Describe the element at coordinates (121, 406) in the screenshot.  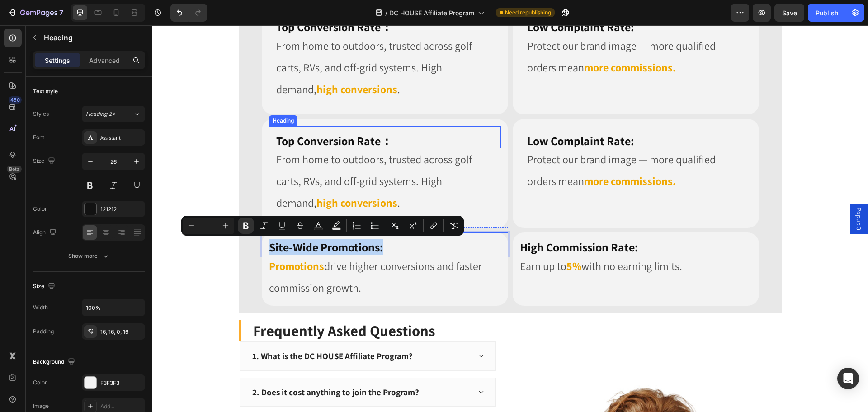
I see `div: Add...` at that location.